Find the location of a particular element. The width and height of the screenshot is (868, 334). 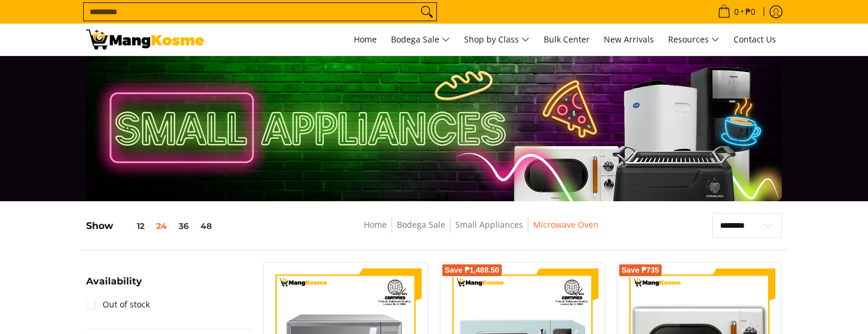

span: Save ₱1,488.50 is located at coordinates (471, 270).